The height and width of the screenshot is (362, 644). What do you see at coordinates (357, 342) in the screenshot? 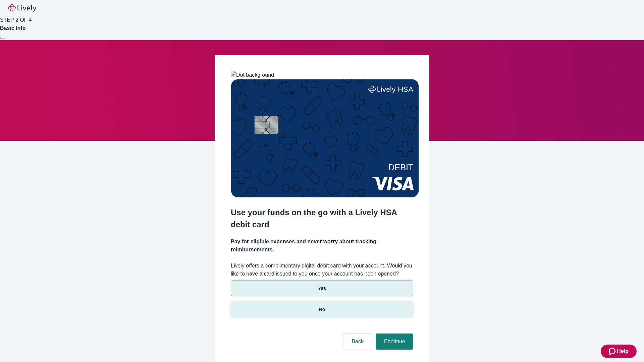
I see `button: Back` at bounding box center [357, 342].